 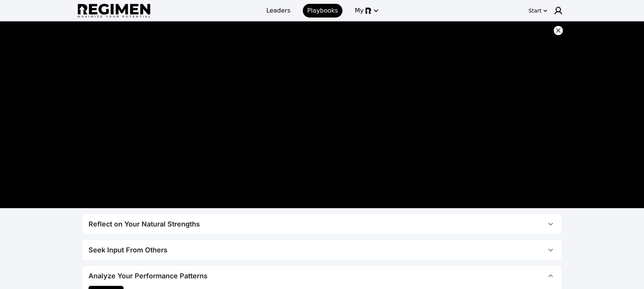 I want to click on button: Reflect on Your Natural Strengths, so click(x=322, y=224).